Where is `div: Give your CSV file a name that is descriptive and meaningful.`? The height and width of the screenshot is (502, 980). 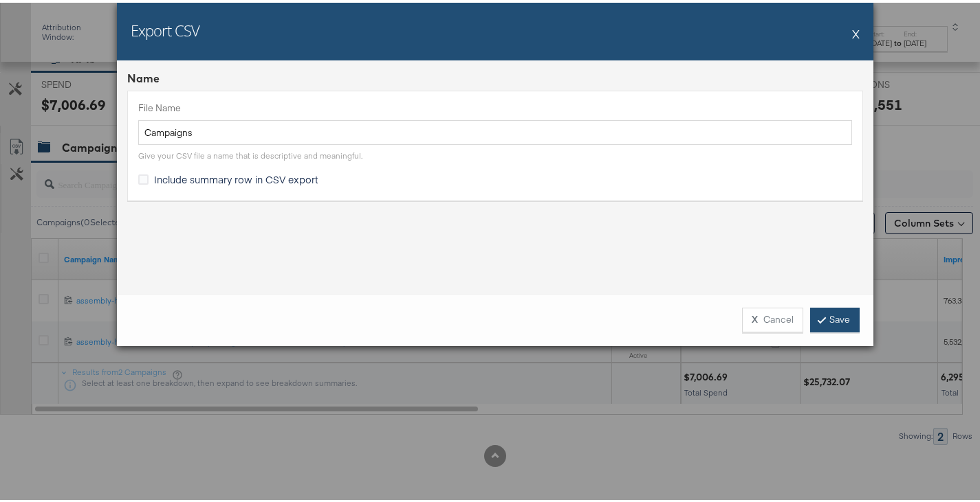
div: Give your CSV file a name that is descriptive and meaningful. is located at coordinates (250, 153).